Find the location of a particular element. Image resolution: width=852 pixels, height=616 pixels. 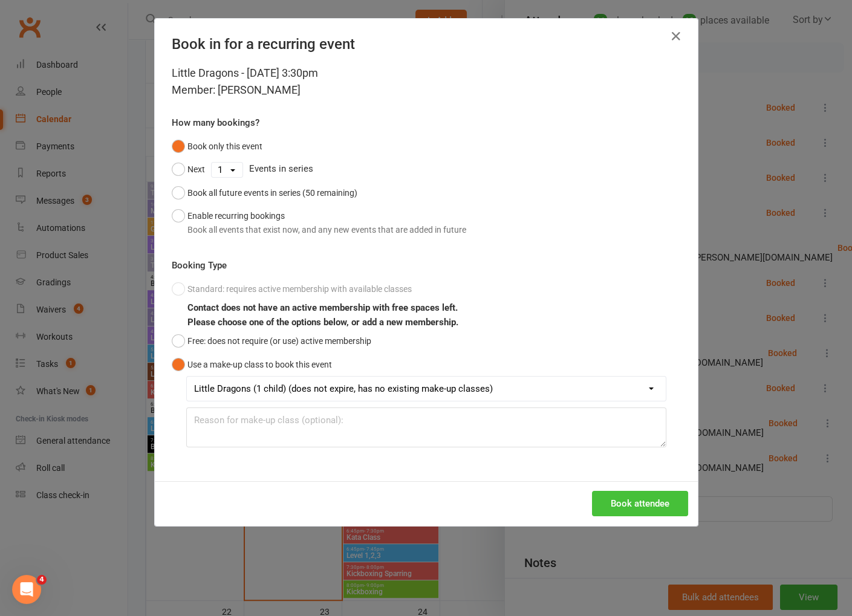

button: Book only this event is located at coordinates (217, 146).